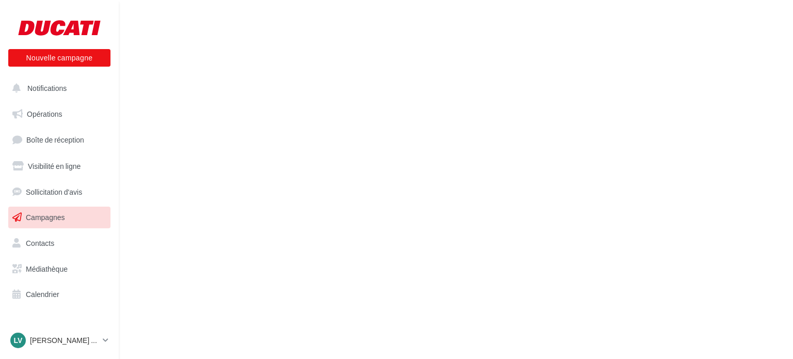 The height and width of the screenshot is (359, 793). Describe the element at coordinates (46, 268) in the screenshot. I see `span: Médiathèque` at that location.